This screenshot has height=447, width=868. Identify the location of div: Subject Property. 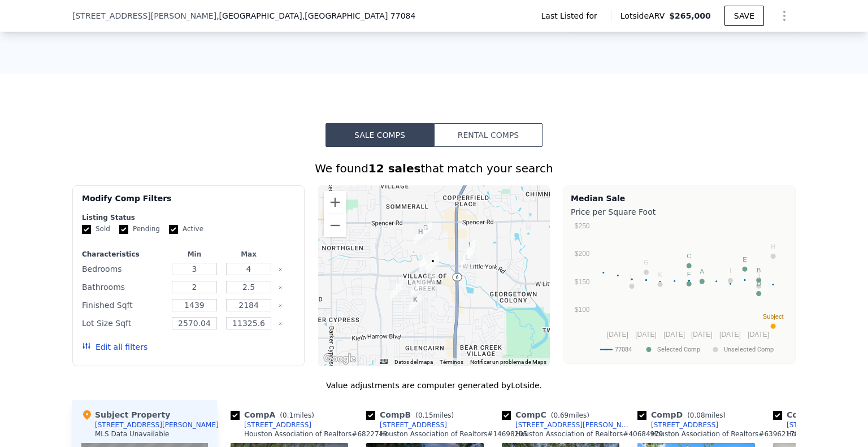
(126, 415).